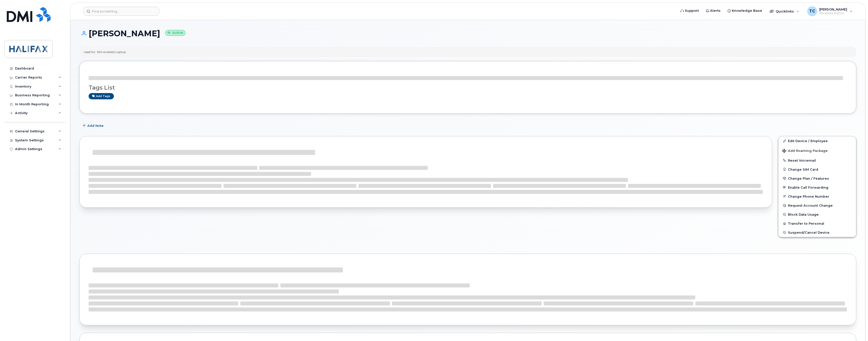 Image resolution: width=868 pixels, height=341 pixels. What do you see at coordinates (805, 151) in the screenshot?
I see `span: Add Roaming Package` at bounding box center [805, 151].